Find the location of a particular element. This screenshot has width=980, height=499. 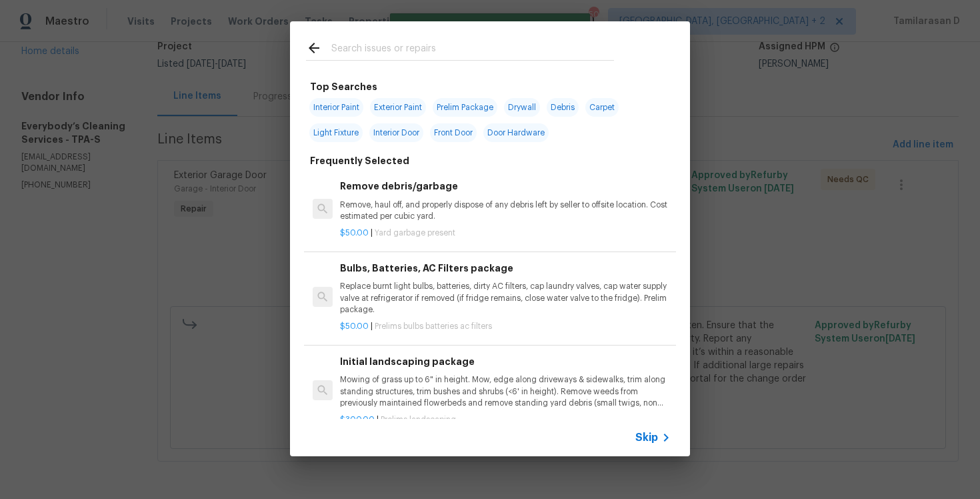

span: Prelims bulbs batteries ac filters is located at coordinates (433, 326).